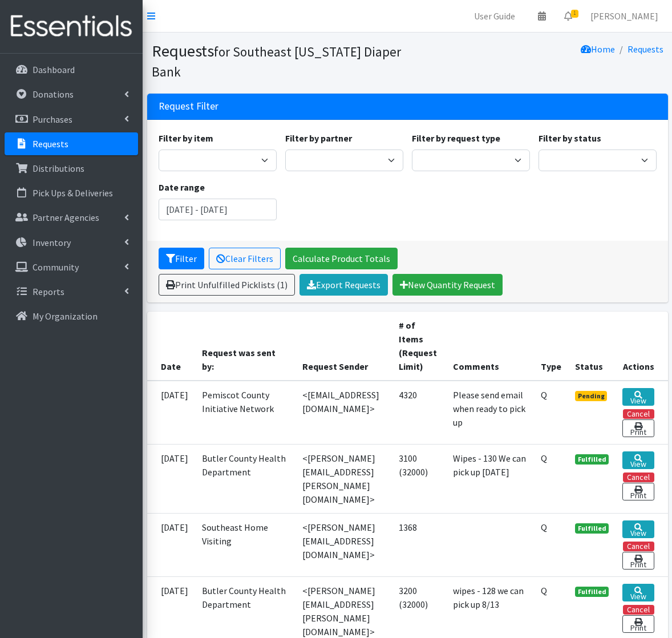  What do you see at coordinates (49, 292) in the screenshot?
I see `p: Reports` at bounding box center [49, 292].